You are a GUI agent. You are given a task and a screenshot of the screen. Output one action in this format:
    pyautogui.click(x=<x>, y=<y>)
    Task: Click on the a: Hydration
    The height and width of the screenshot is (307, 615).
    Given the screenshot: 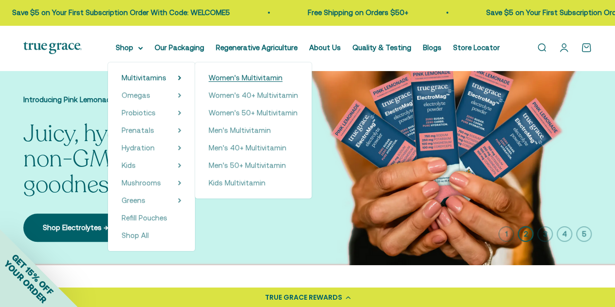 What is the action you would take?
    pyautogui.click(x=138, y=148)
    